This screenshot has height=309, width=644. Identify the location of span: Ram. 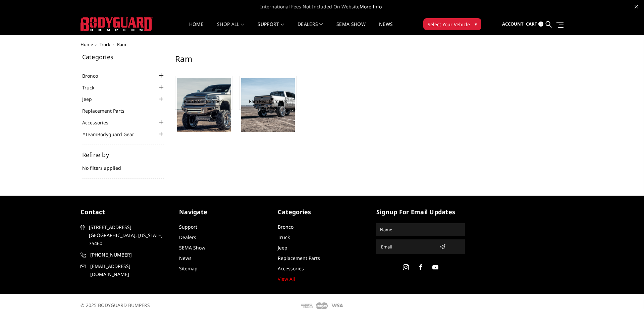
(121, 45).